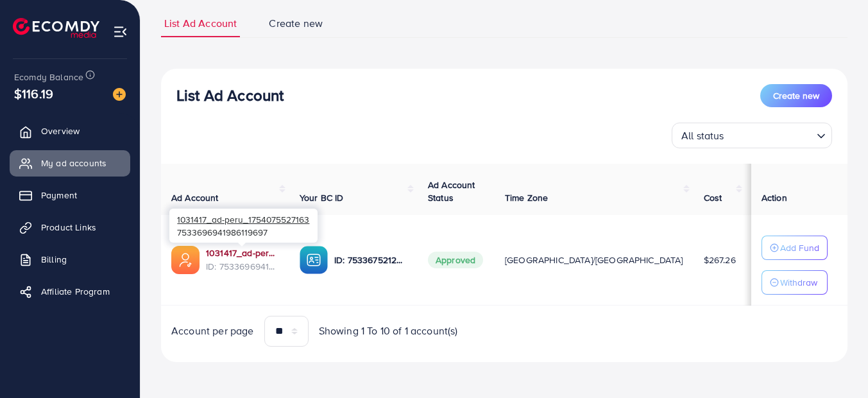  What do you see at coordinates (70, 227) in the screenshot?
I see `a: Product Links` at bounding box center [70, 227].